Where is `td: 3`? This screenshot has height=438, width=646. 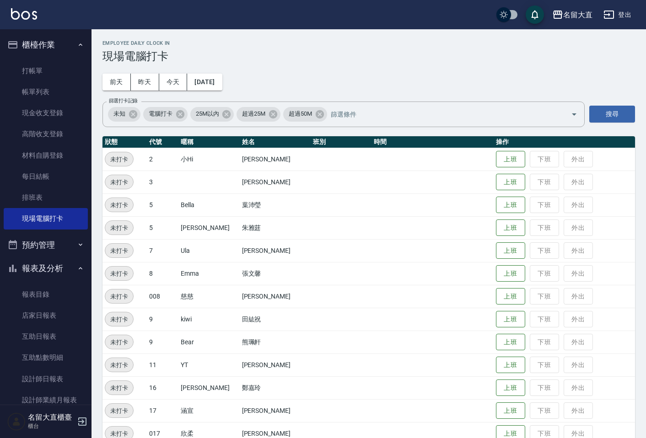 td: 3 is located at coordinates (162, 182).